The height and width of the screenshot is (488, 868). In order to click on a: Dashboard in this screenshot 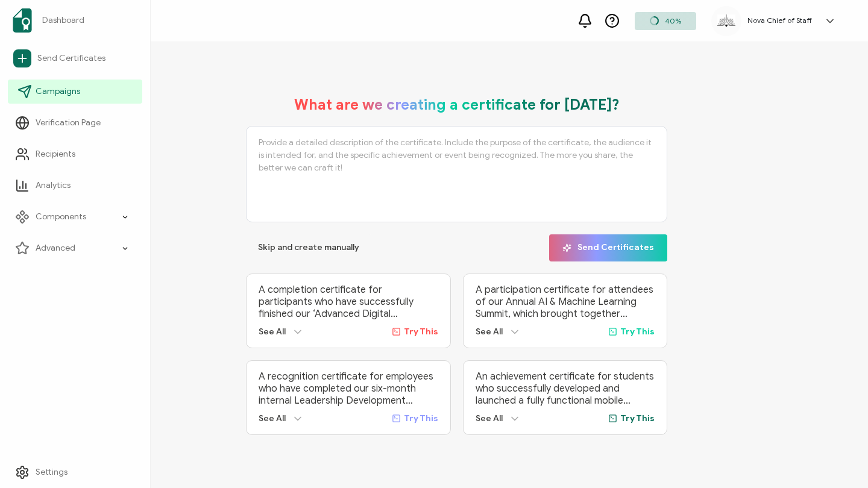, I will do `click(75, 21)`.